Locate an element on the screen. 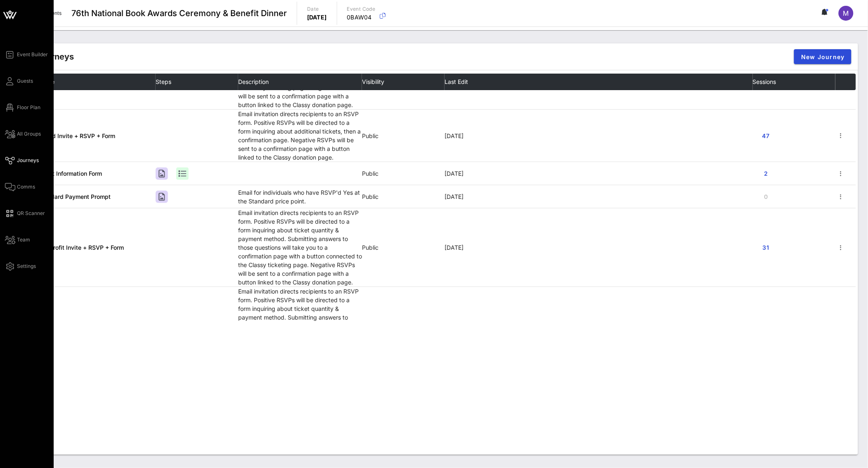  span: 31 is located at coordinates (766, 247).